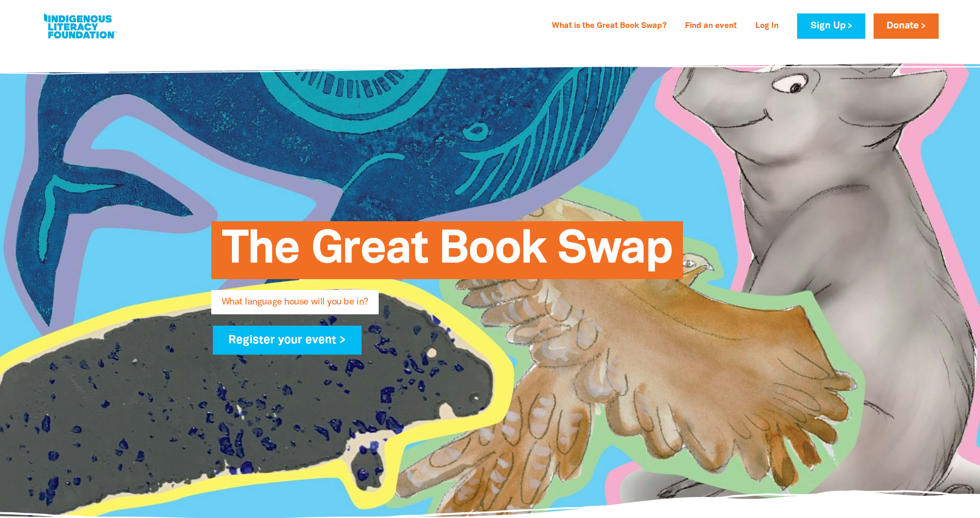 The image size is (980, 518). Describe the element at coordinates (711, 26) in the screenshot. I see `a: Find an event` at that location.